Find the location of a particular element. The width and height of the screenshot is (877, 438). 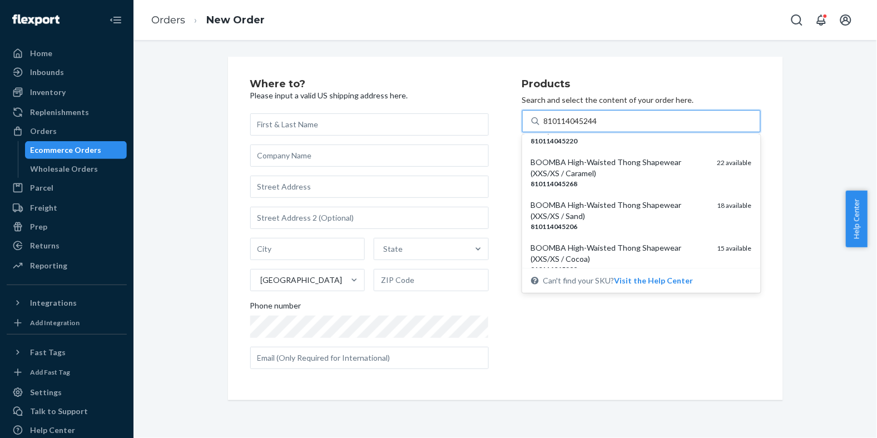

a: Inbounds is located at coordinates (67, 72).